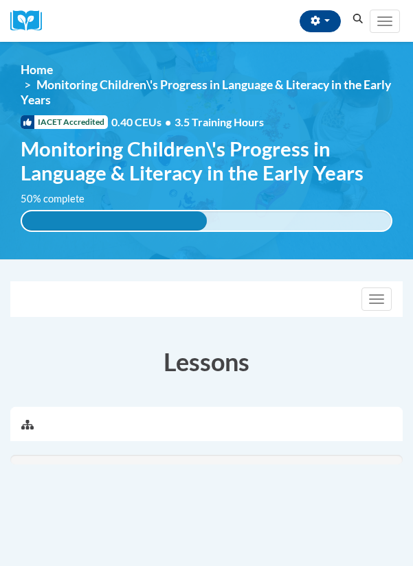 This screenshot has height=566, width=413. What do you see at coordinates (358, 19) in the screenshot?
I see `button: Search` at bounding box center [358, 19].